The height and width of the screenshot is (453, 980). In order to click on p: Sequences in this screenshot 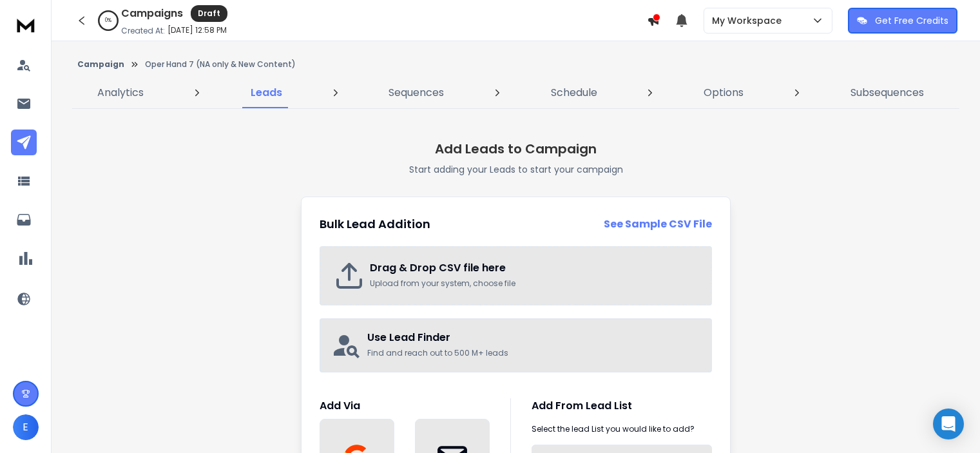, I will do `click(416, 93)`.